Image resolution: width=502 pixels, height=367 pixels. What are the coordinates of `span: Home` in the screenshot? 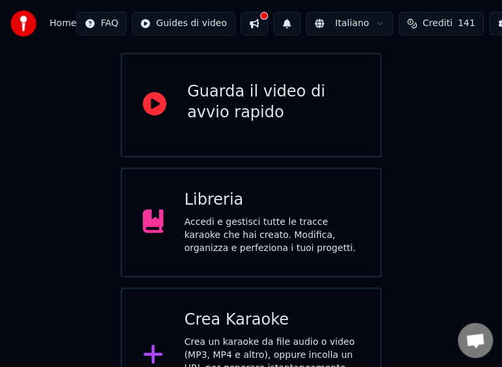 It's located at (63, 23).